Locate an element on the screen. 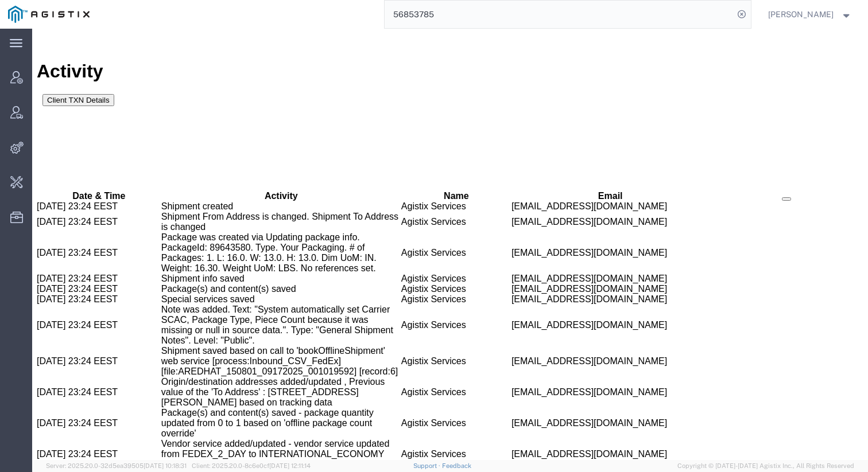 The height and width of the screenshot is (472, 868). td: Shipment created is located at coordinates (249, 178).